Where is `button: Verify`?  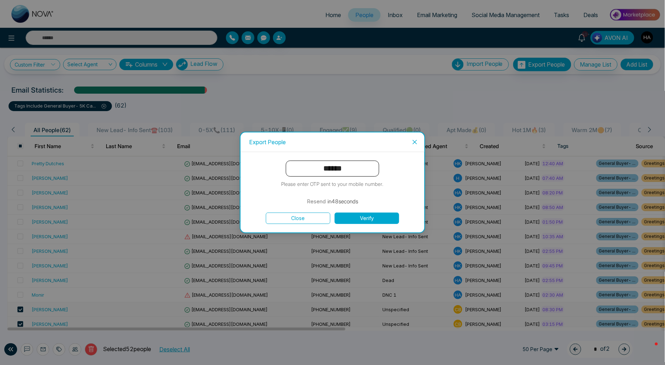
button: Verify is located at coordinates (367, 218).